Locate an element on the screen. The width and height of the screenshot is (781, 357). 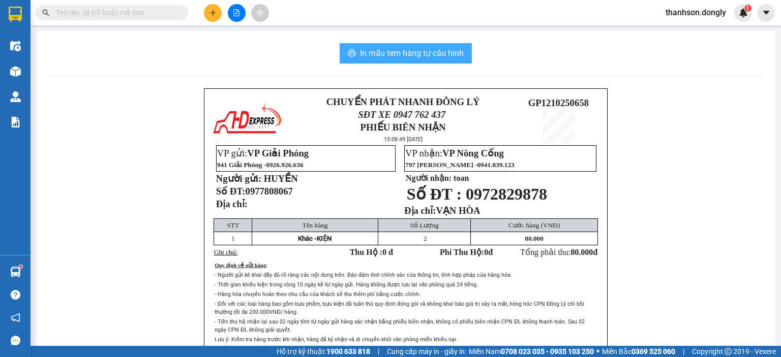
span: - Đối với các loại hàng bao gồm bưu phẩm, bưu kiện đã tuân thủ quy định đóng gói và không khai bá... is located at coordinates (399, 308).